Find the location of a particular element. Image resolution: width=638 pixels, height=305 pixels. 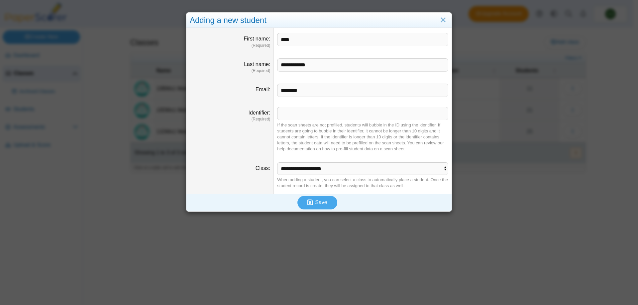

button: Save is located at coordinates (317, 203).